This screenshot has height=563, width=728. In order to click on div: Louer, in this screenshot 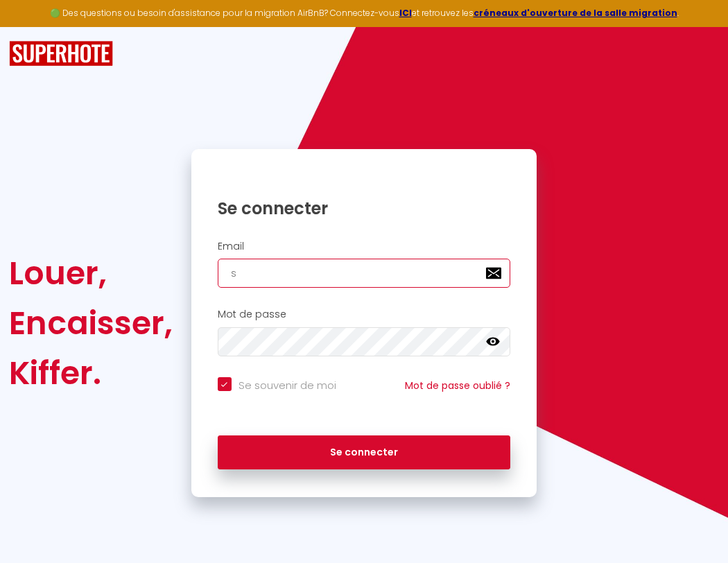, I will do `click(91, 273)`.